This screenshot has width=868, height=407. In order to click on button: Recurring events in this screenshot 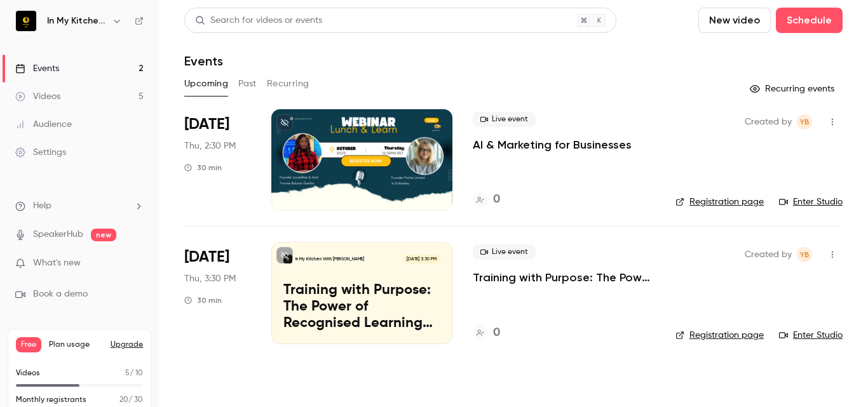, I will do `click(793, 89)`.